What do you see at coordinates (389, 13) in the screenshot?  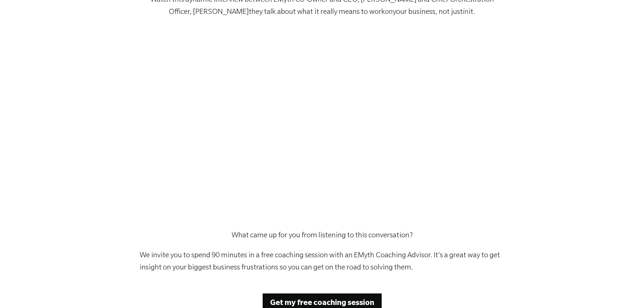 I see `em: on` at bounding box center [389, 13].